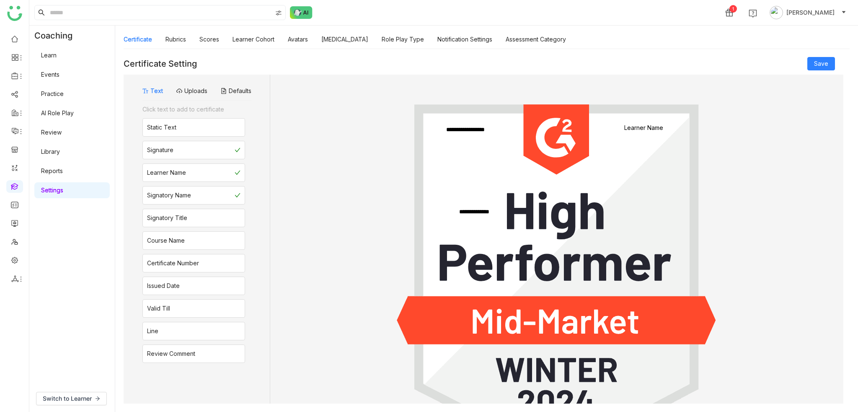  Describe the element at coordinates (209, 39) in the screenshot. I see `a: Scores` at that location.